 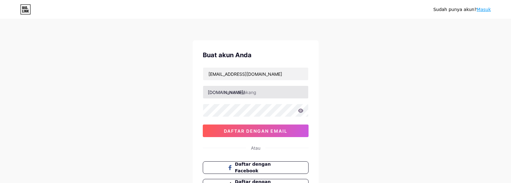 I want to click on font: Sudah punya akun?, so click(x=455, y=9).